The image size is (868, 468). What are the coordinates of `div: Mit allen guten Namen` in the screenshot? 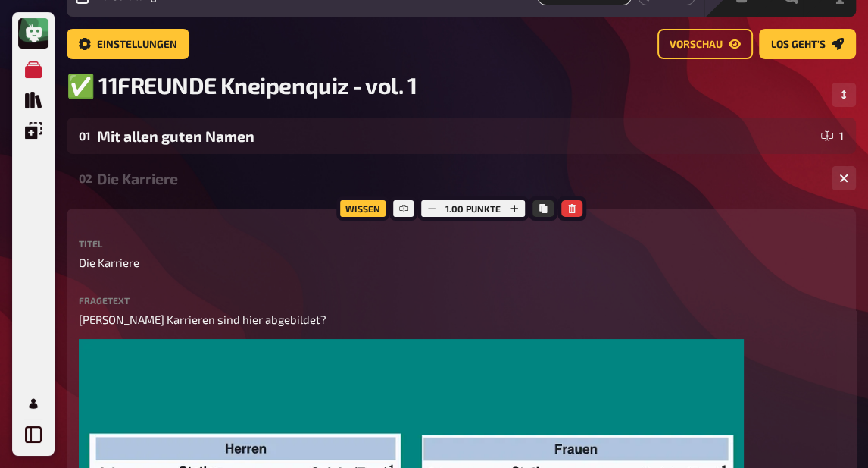 It's located at (456, 136).